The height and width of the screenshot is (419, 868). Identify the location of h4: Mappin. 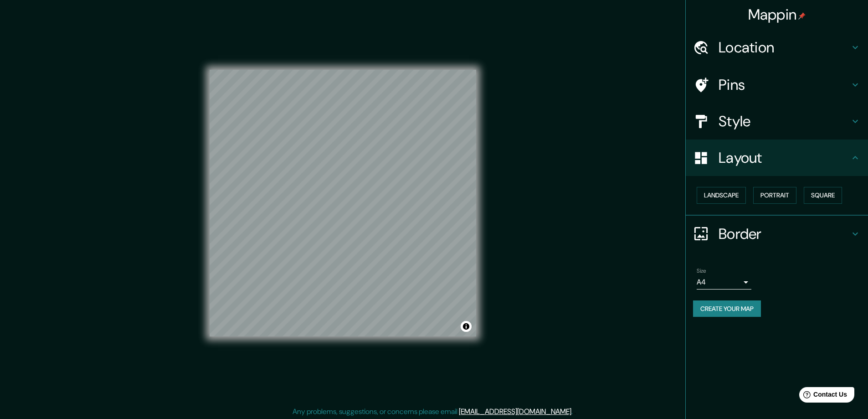
(777, 14).